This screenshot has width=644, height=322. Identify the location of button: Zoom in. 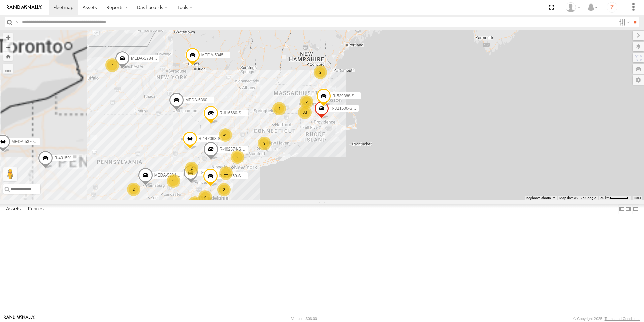
(8, 38).